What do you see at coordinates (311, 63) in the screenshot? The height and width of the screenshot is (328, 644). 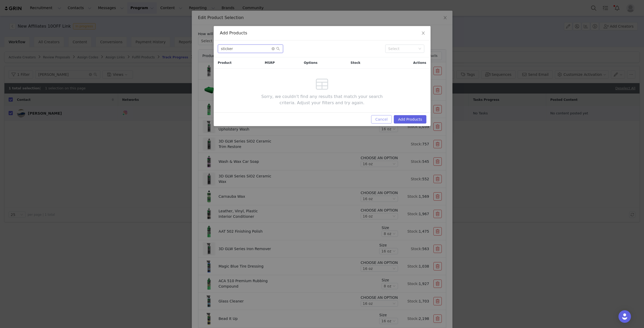 I see `span: Options` at bounding box center [311, 63].